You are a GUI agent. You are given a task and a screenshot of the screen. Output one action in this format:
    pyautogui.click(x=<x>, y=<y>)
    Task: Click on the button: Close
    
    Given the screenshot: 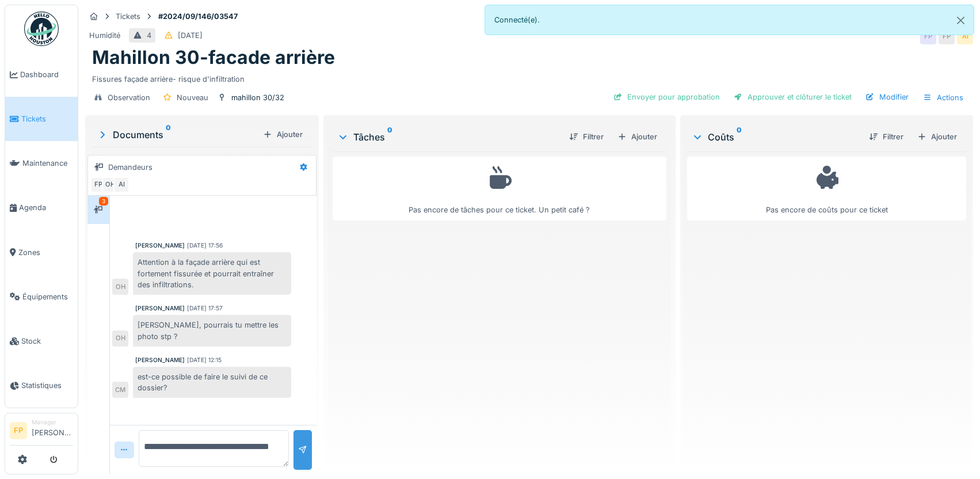 What is the action you would take?
    pyautogui.click(x=961, y=20)
    